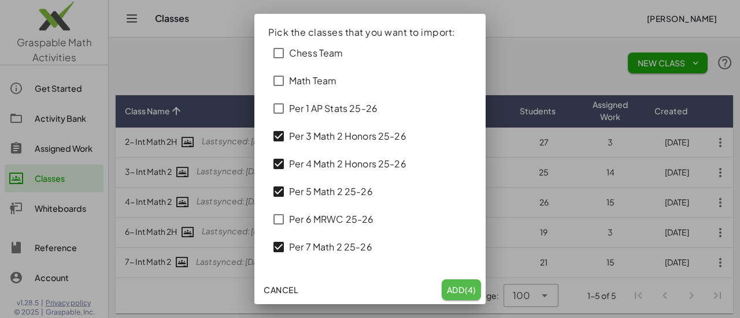 This screenshot has width=740, height=318. Describe the element at coordinates (280, 290) in the screenshot. I see `button: Cancel` at that location.